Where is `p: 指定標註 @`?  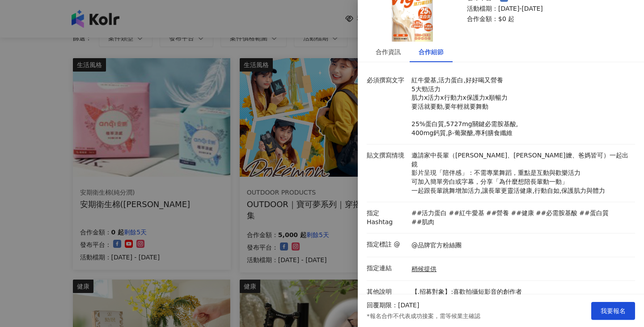
p: 指定標註 @ is located at coordinates (387, 245).